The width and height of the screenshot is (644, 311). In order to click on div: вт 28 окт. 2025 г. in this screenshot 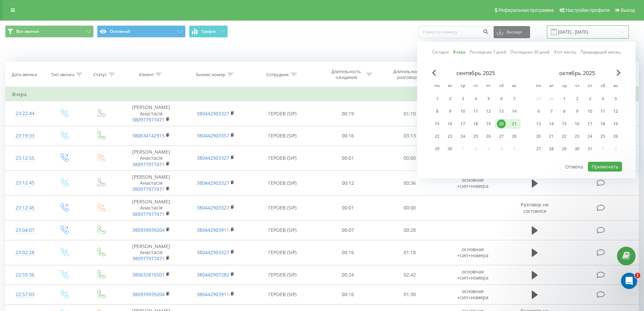, I will do `click(551, 149)`.